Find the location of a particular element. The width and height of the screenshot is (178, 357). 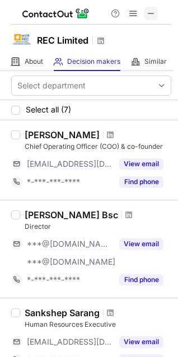

img: ContactOut v5.3.10 is located at coordinates (56, 13).